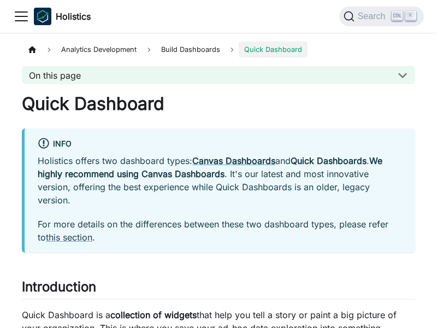 The image size is (437, 328). Describe the element at coordinates (373, 16) in the screenshot. I see `span: Search` at that location.